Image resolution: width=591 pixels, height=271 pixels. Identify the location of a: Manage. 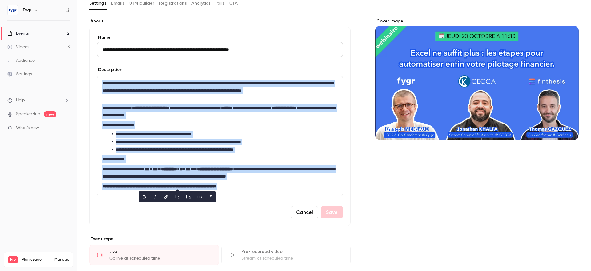
(62, 260).